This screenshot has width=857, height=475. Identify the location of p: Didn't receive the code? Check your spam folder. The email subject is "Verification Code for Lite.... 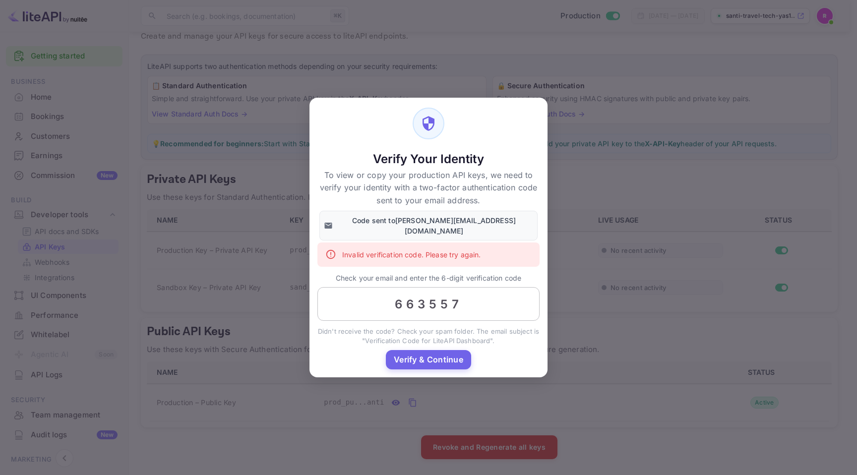
(429, 336).